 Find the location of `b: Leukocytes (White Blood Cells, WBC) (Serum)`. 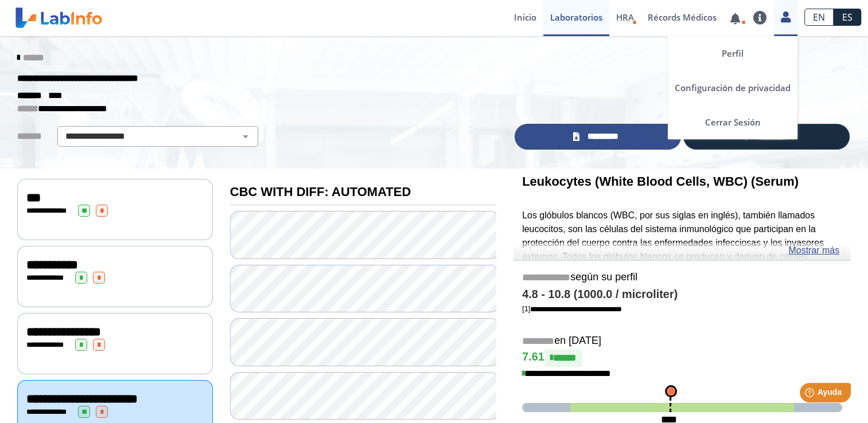

b: Leukocytes (White Blood Cells, WBC) (Serum) is located at coordinates (661, 181).